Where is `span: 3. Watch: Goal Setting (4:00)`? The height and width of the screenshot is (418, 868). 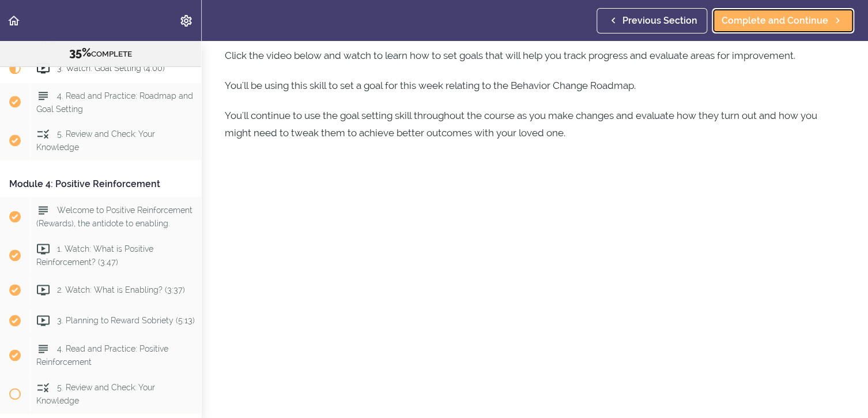 span: 3. Watch: Goal Setting (4:00) is located at coordinates (111, 68).